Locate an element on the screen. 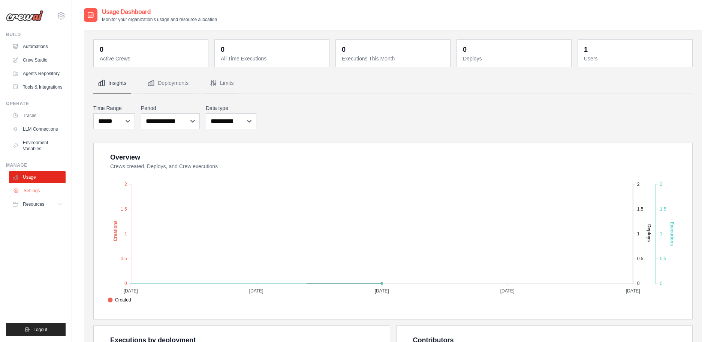  div: Overview is located at coordinates (125, 157).